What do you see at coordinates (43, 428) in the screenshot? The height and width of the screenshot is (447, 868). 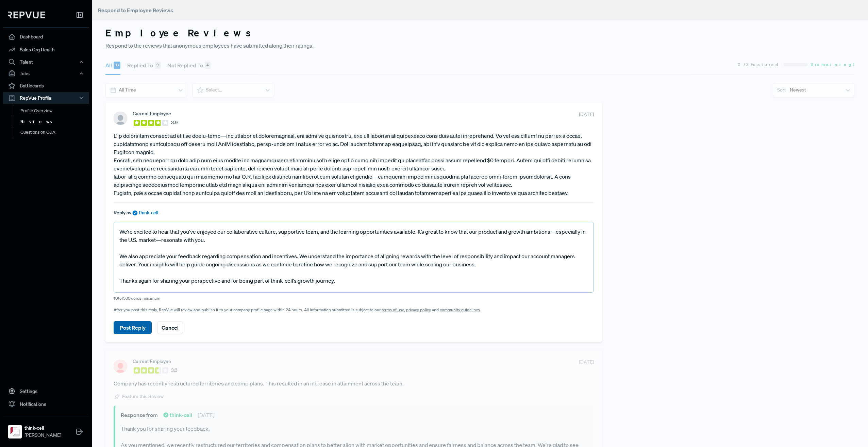 I see `strong: think-cell` at bounding box center [43, 428].